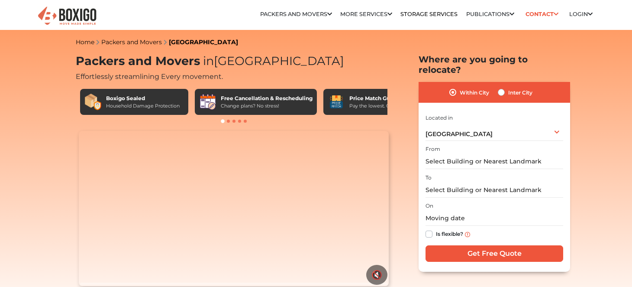  What do you see at coordinates (429, 14) in the screenshot?
I see `a: Storage Services` at bounding box center [429, 14].